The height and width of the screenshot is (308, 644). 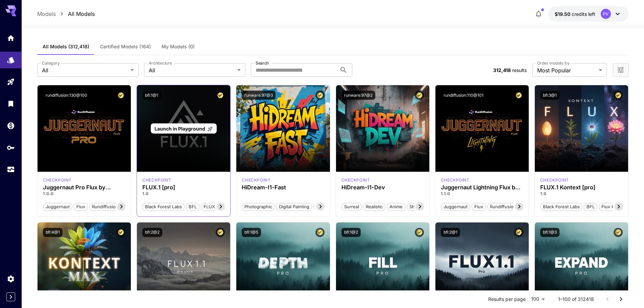 I want to click on span: My Models (0), so click(x=178, y=47).